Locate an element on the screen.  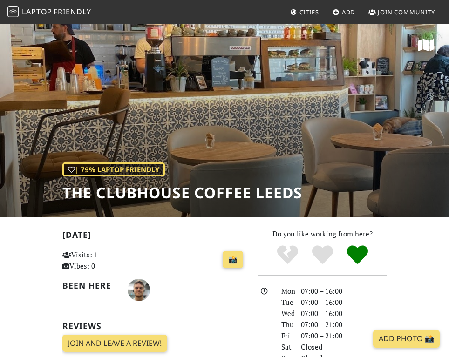
a: LaptopFriendly LaptopFriendly is located at coordinates (49, 12).